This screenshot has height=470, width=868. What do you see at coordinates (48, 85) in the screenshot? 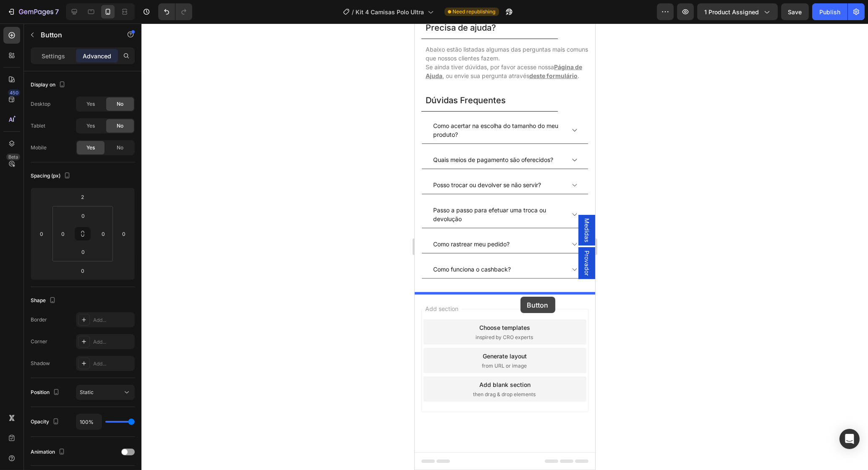
I see `div: Display on` at bounding box center [48, 85].